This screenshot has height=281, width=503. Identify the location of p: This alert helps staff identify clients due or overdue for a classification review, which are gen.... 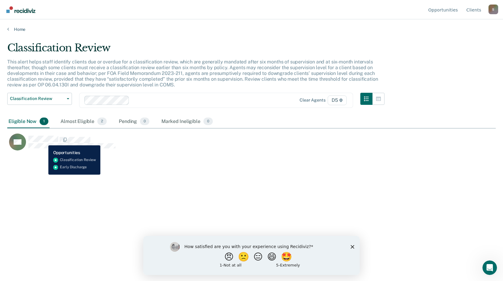
(193, 74).